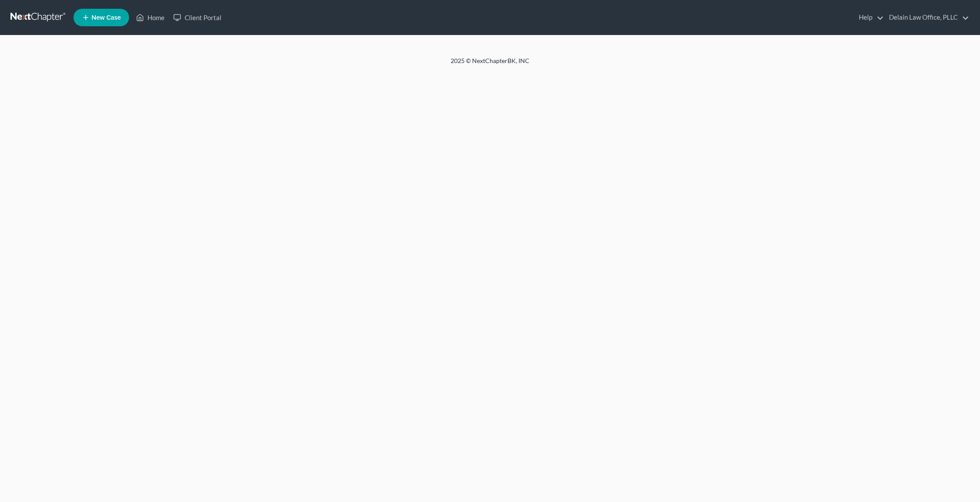 The width and height of the screenshot is (980, 502). Describe the element at coordinates (101, 18) in the screenshot. I see `new-legal-case-button: New Case` at that location.